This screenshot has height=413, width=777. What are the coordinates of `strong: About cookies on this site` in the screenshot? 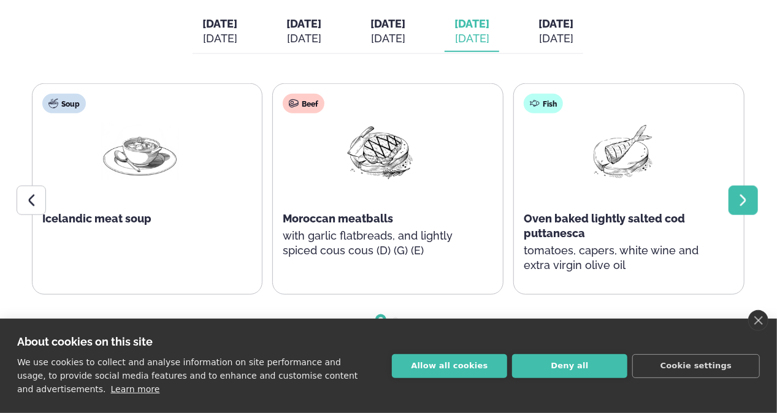 It's located at (85, 341).